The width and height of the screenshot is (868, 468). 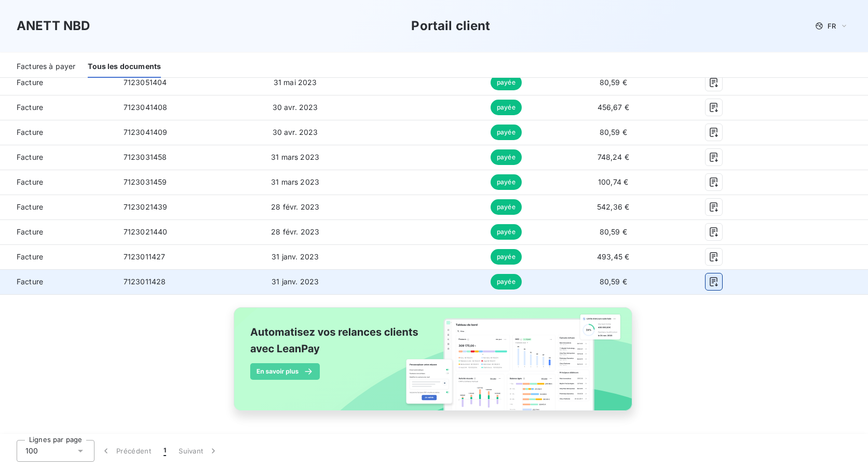 What do you see at coordinates (46, 67) in the screenshot?
I see `div: Factures à payer` at bounding box center [46, 67].